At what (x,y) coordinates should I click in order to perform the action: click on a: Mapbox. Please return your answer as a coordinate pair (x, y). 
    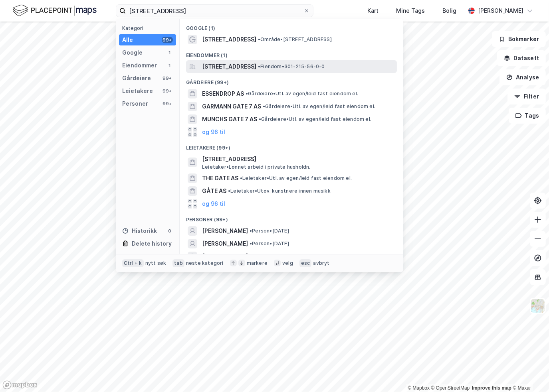
    Looking at the image, I should click on (419, 388).